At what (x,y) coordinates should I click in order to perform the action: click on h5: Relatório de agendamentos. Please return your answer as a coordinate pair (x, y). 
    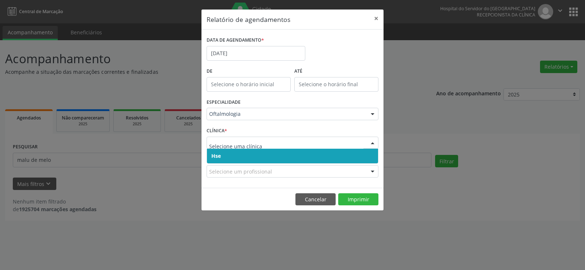
    Looking at the image, I should click on (248, 19).